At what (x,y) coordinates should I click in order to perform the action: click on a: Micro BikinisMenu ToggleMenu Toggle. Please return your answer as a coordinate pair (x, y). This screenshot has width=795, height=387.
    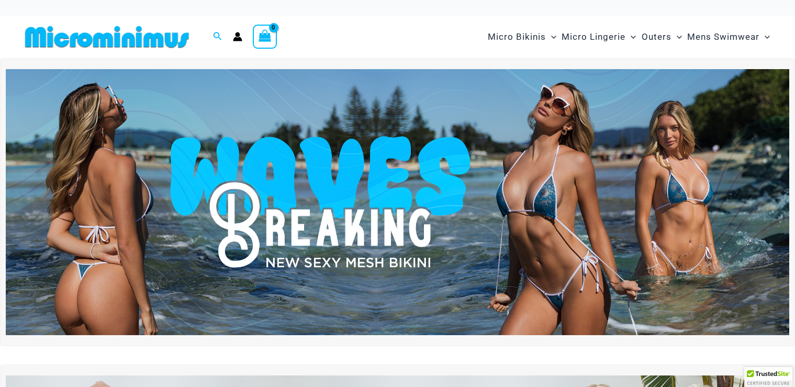
    Looking at the image, I should click on (522, 37).